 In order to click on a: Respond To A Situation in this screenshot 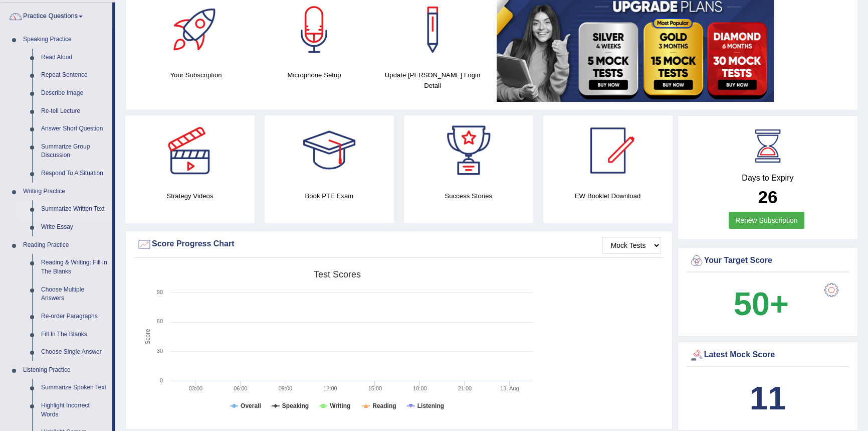, I will do `click(74, 174)`.